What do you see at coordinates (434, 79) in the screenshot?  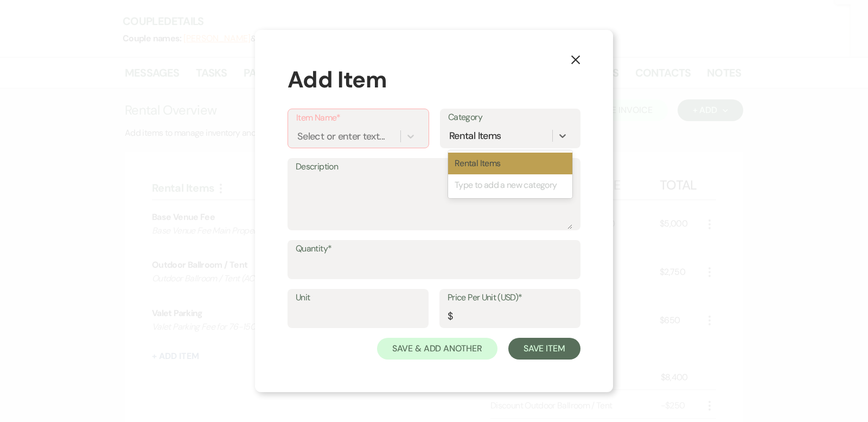 I see `div: Add Item` at bounding box center [434, 79].